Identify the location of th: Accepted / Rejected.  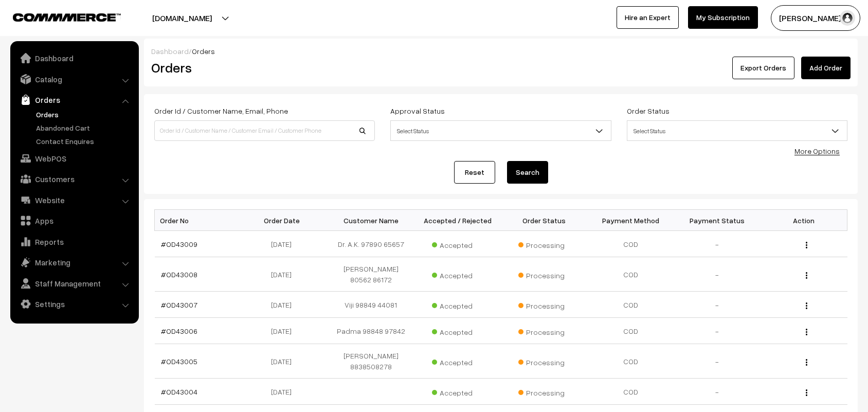
(458, 220).